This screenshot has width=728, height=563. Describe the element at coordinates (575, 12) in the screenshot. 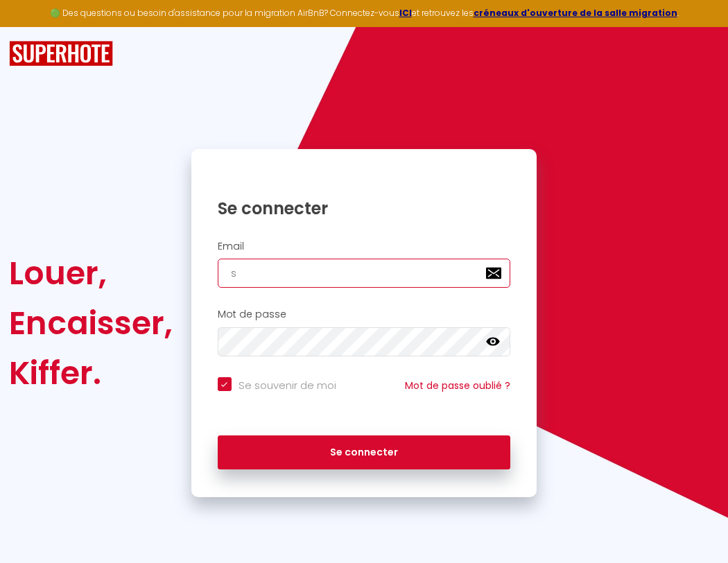

I see `strong: créneaux d'ouverture de la salle migration` at that location.